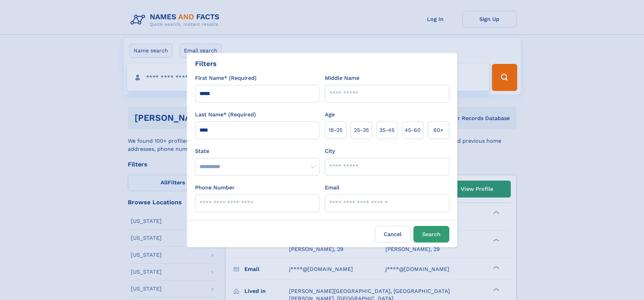  I want to click on label: City, so click(330, 151).